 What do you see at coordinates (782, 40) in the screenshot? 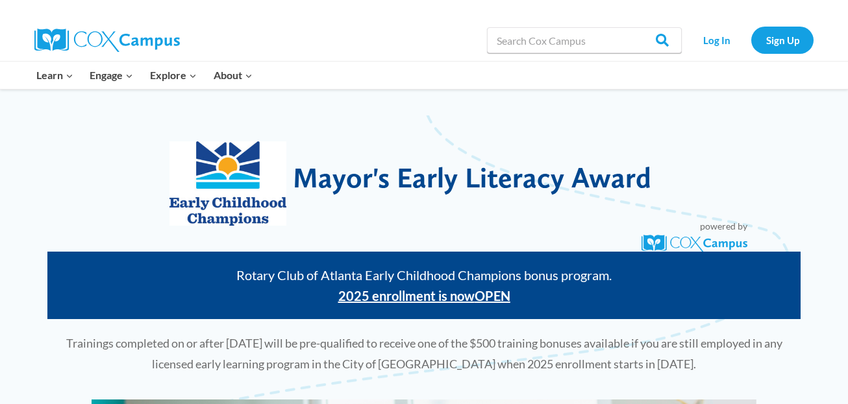
I see `a: Sign Up` at bounding box center [782, 40].